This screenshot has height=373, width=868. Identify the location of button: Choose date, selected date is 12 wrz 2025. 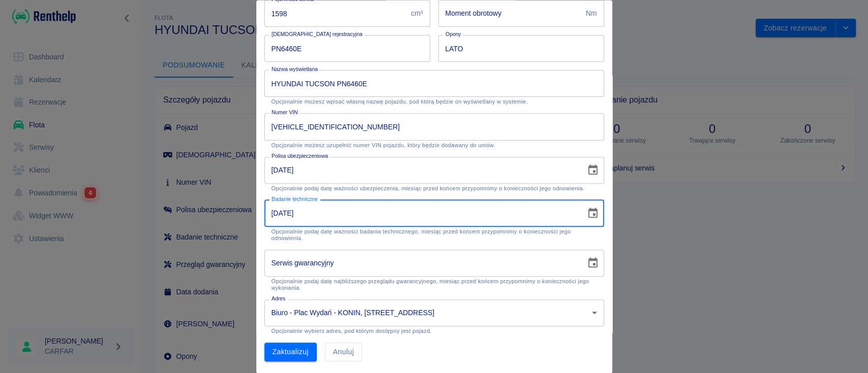
(593, 214).